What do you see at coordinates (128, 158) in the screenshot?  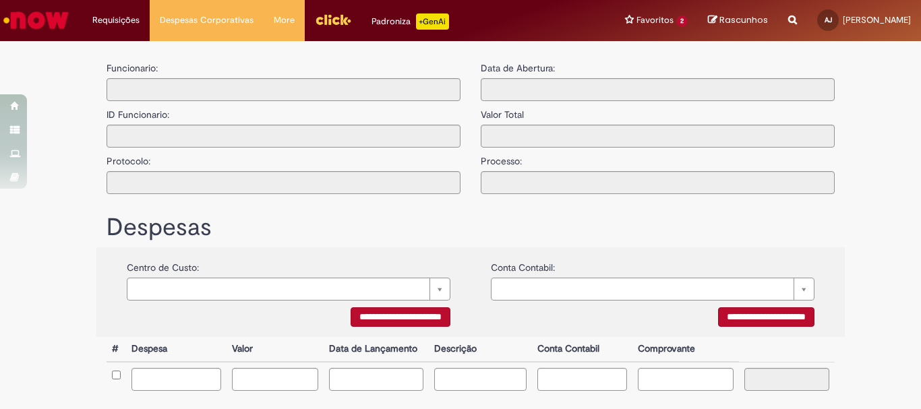 I see `label: Protocolo:` at bounding box center [128, 158].